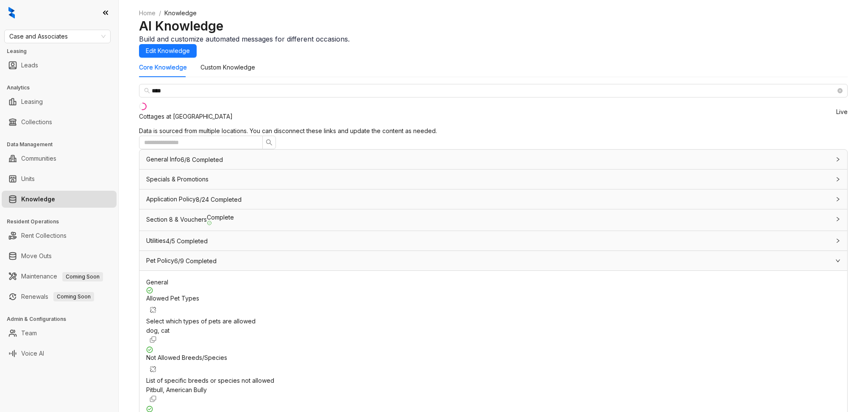 The image size is (868, 412). I want to click on span: Live, so click(842, 112).